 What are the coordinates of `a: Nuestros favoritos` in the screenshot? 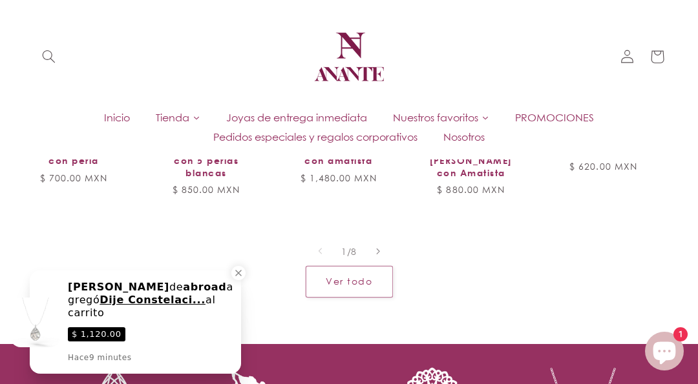 It's located at (441, 118).